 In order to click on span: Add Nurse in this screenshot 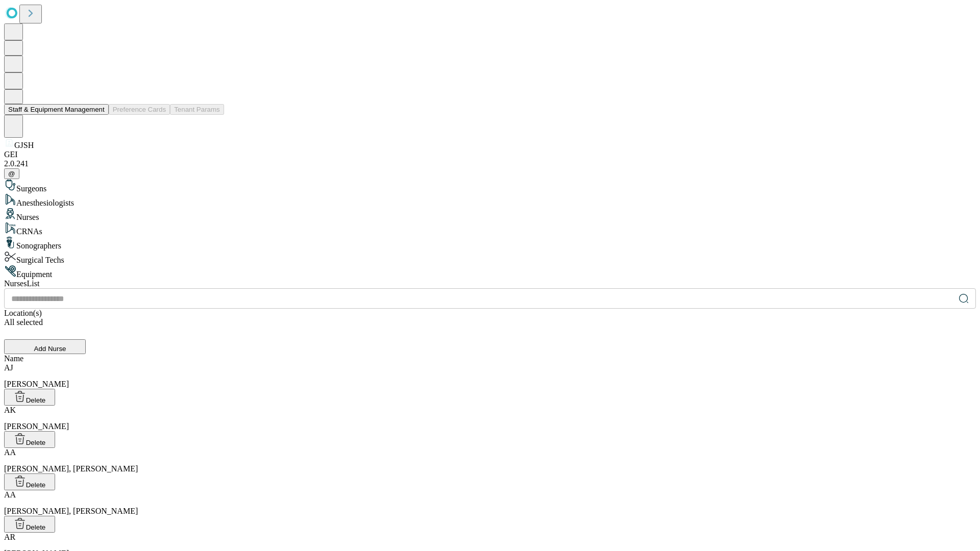, I will do `click(50, 348)`.